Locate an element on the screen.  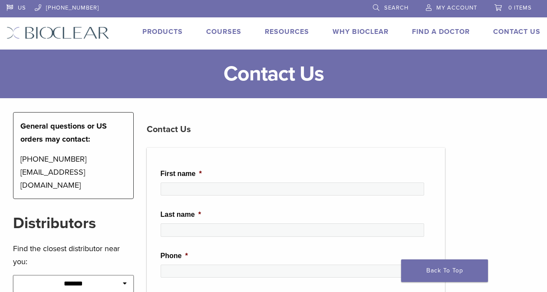
p: Find the closest distributor near you: is located at coordinates (73, 255).